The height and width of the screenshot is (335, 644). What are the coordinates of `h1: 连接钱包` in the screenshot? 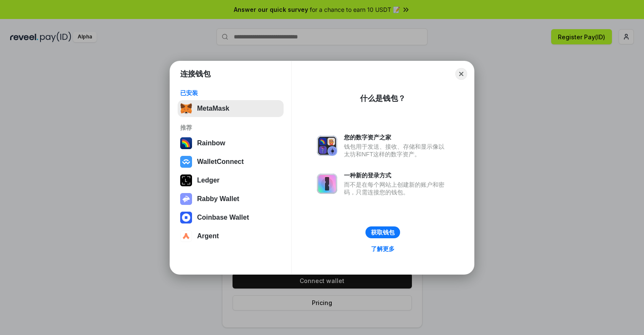 It's located at (195, 74).